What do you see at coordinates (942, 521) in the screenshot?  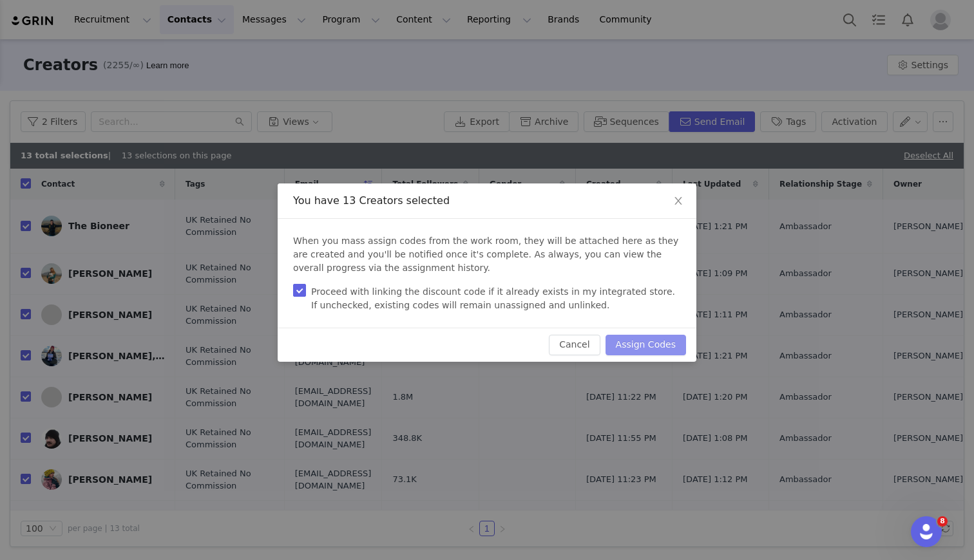 I see `span: 8` at bounding box center [942, 521].